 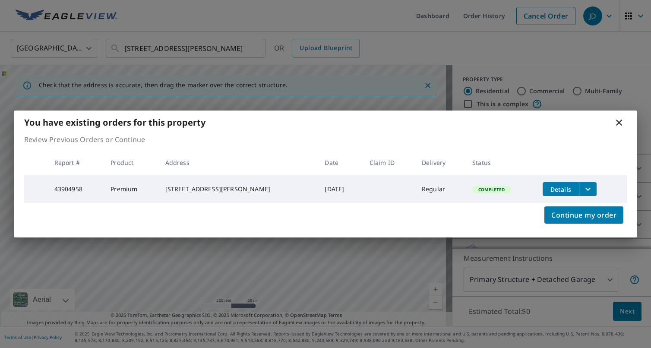 What do you see at coordinates (440, 189) in the screenshot?
I see `td: Regular` at bounding box center [440, 189].